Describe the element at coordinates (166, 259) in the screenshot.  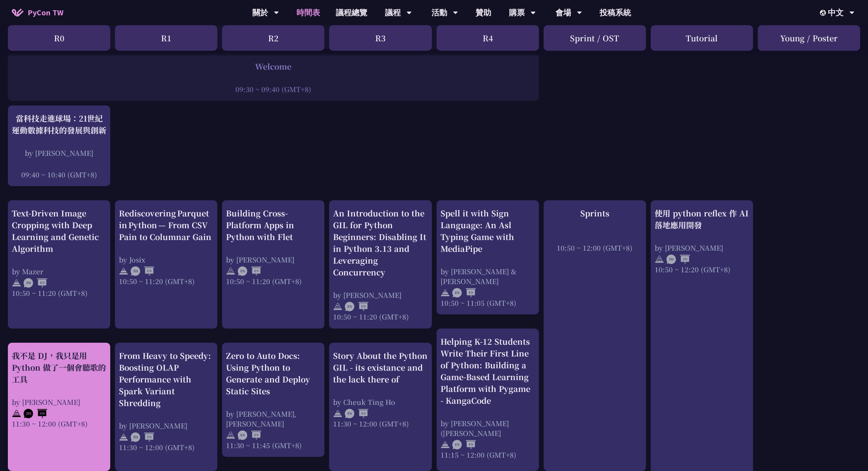
I see `div: by Josix` at that location.